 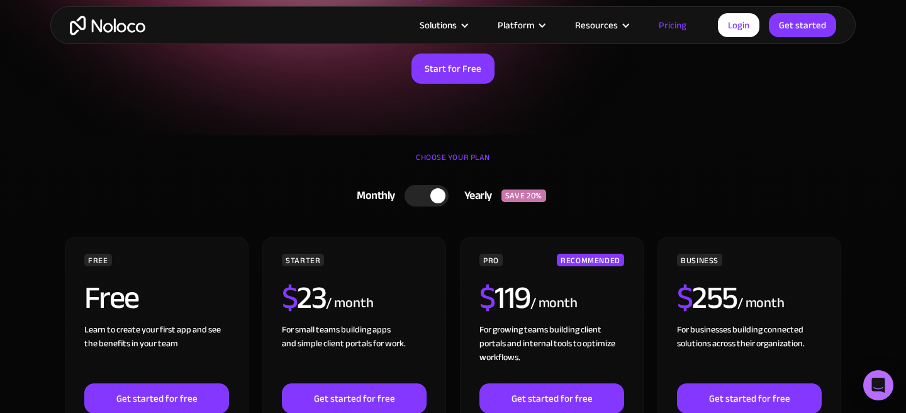 I want to click on div: Learn to create your first app and see the benefits in your team ‍, so click(x=157, y=353).